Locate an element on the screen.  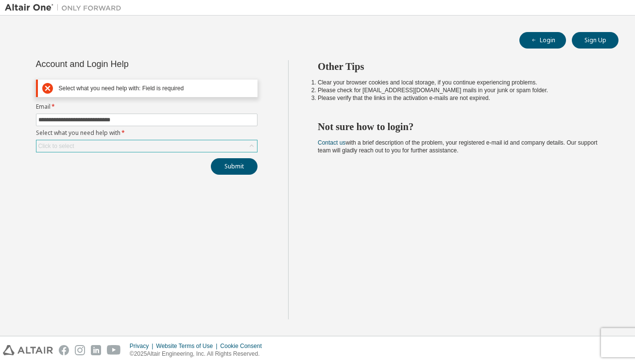
h2: Other Tips is located at coordinates (459, 66).